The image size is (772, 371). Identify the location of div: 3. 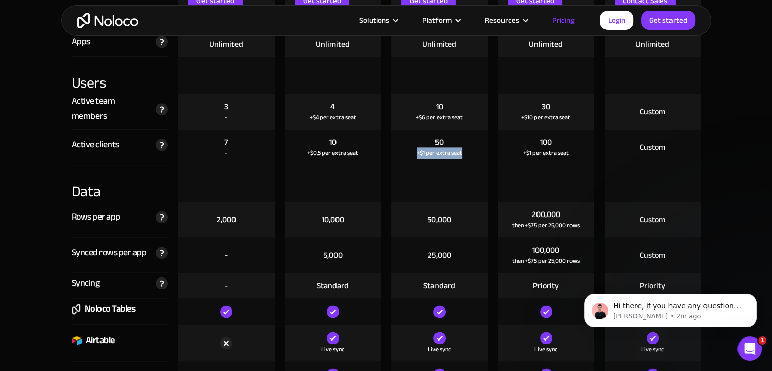
(226, 107).